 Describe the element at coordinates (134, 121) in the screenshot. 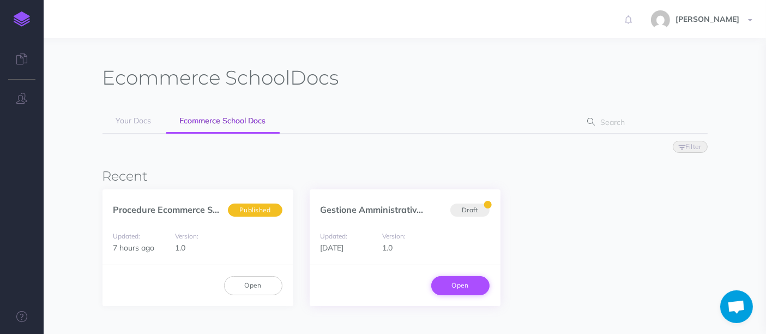

I see `span: Your Docs` at that location.